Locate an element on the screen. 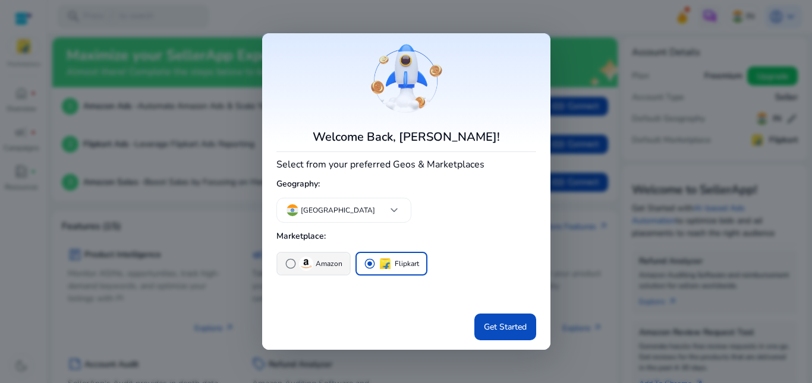 This screenshot has width=812, height=383. img: flipkart.svg is located at coordinates (385, 264).